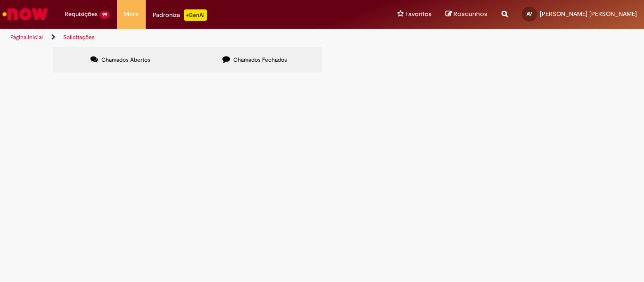 The image size is (644, 282). I want to click on span: Favoritos, so click(418, 14).